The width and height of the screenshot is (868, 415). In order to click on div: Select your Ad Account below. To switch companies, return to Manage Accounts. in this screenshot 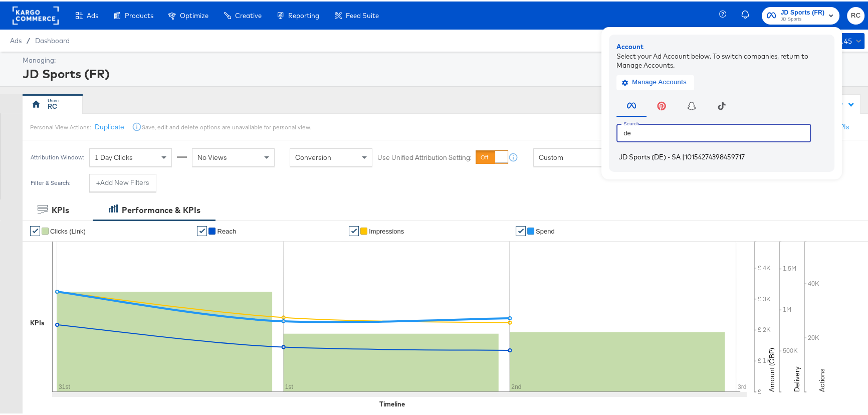, I will do `click(722, 59)`.